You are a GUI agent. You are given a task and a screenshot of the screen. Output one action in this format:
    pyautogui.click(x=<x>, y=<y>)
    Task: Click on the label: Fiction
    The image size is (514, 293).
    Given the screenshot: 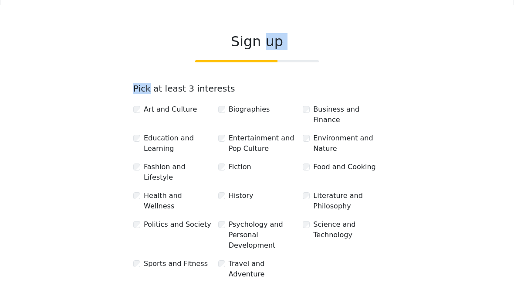 What is the action you would take?
    pyautogui.click(x=240, y=167)
    